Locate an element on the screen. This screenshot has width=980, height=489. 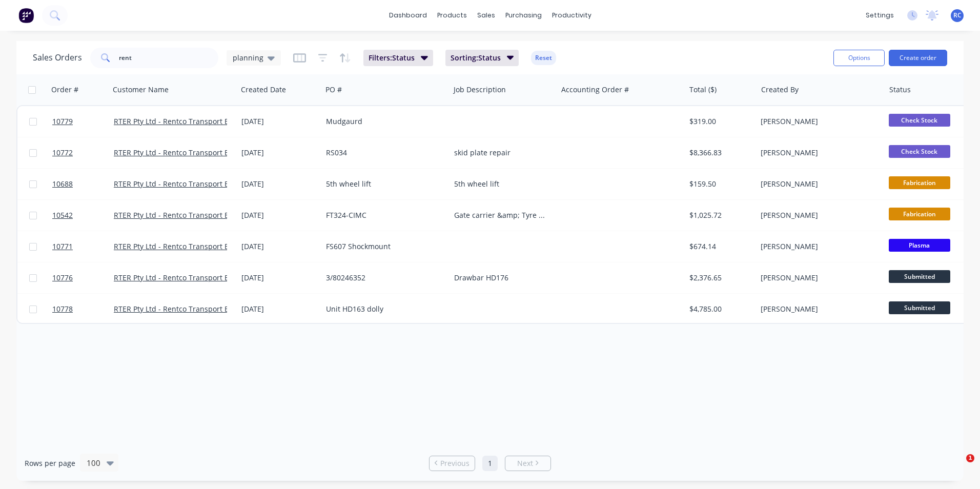
span: Next is located at coordinates (525, 464).